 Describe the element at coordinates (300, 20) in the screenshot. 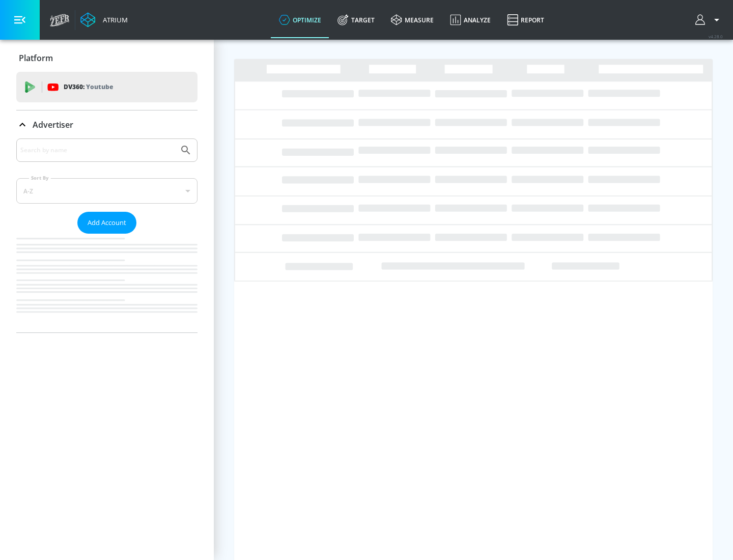

I see `a: optimize` at that location.